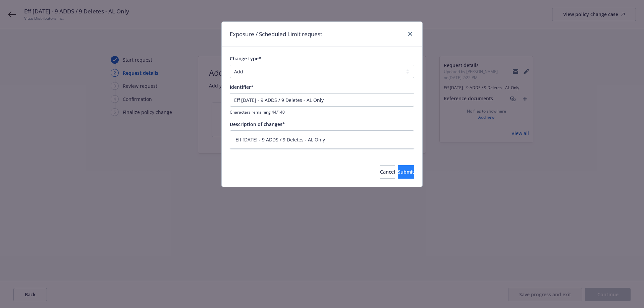 The image size is (644, 308). Describe the element at coordinates (406, 172) in the screenshot. I see `span: Submit` at that location.